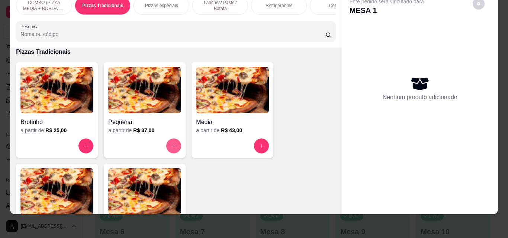 The image size is (508, 238). I want to click on h4: Pequena, so click(145, 122).